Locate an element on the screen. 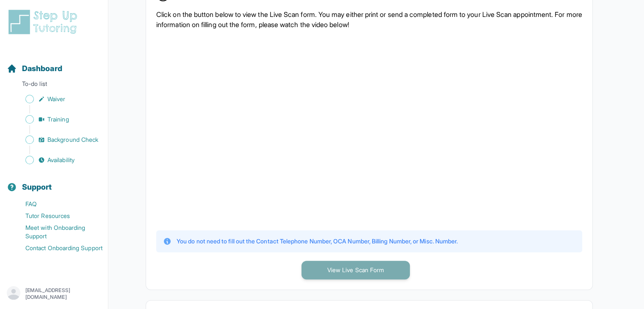 The height and width of the screenshot is (309, 644). a: Dashboard is located at coordinates (34, 68).